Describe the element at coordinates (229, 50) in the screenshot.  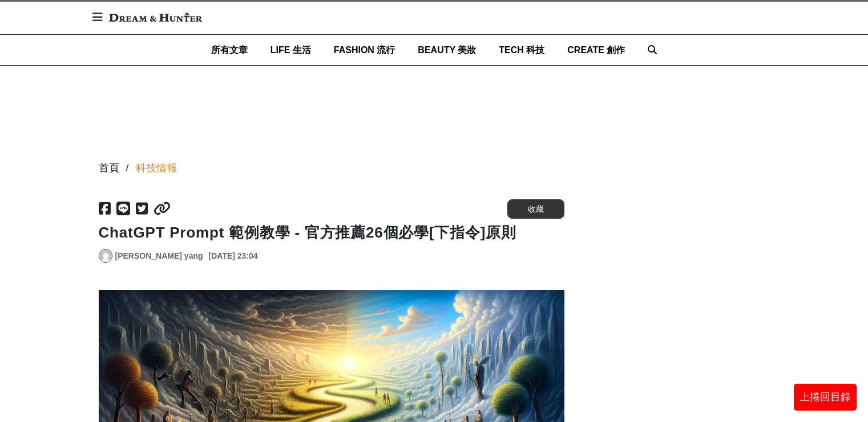
I see `span: 所有文章` at that location.